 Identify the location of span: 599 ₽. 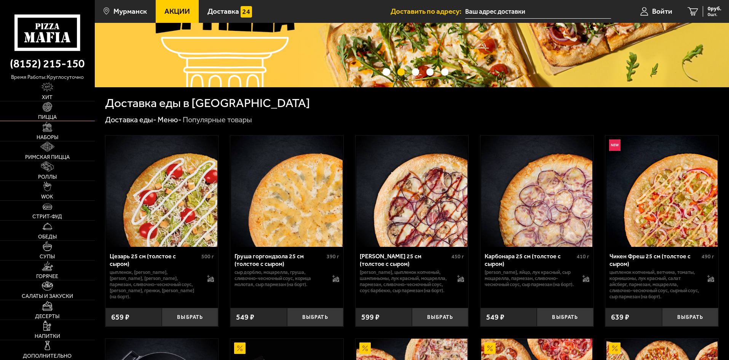
(370, 317).